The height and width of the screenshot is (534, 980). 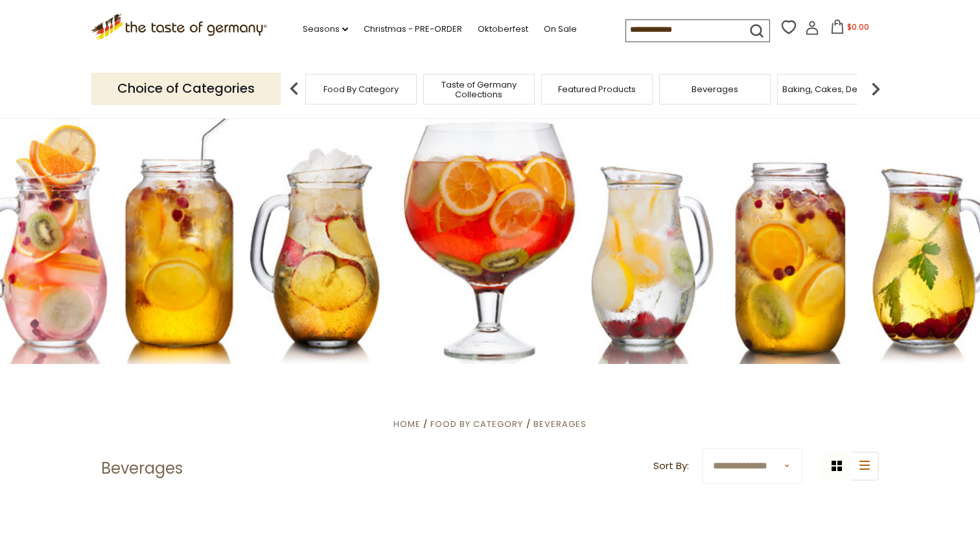 What do you see at coordinates (407, 424) in the screenshot?
I see `span: Home` at bounding box center [407, 424].